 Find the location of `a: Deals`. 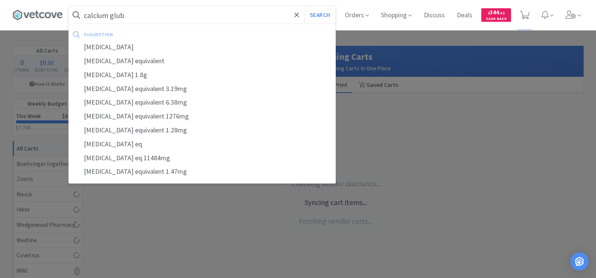

a: Deals is located at coordinates (464, 15).